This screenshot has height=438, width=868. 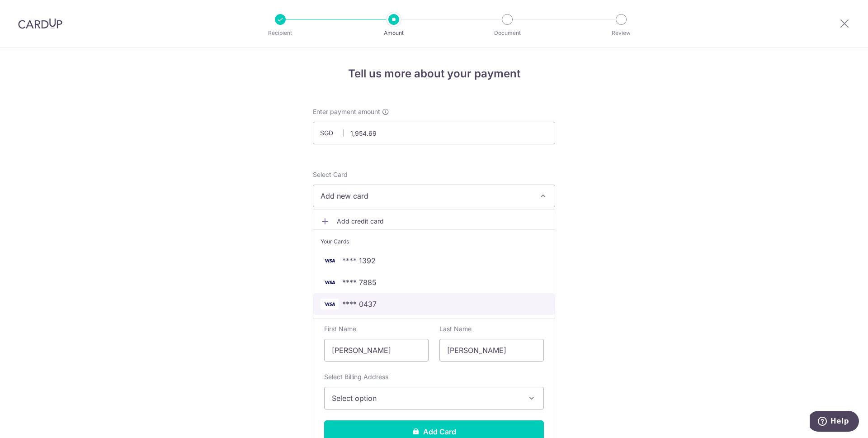 What do you see at coordinates (30, 10) in the screenshot?
I see `span: Help` at bounding box center [30, 10].